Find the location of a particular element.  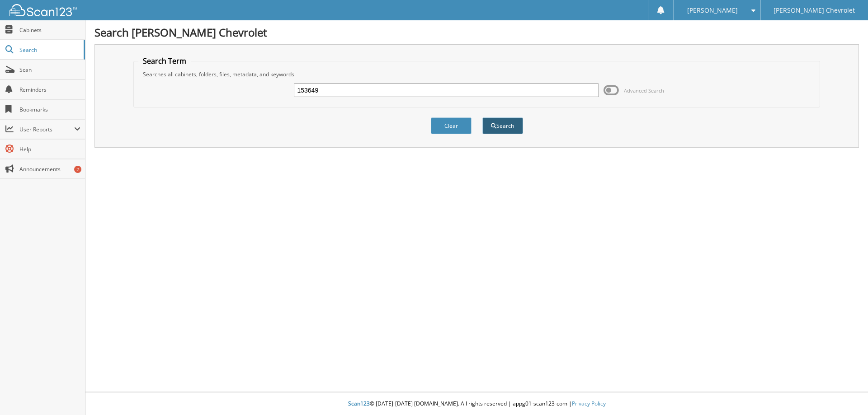

span: Cabinets is located at coordinates (50, 30).